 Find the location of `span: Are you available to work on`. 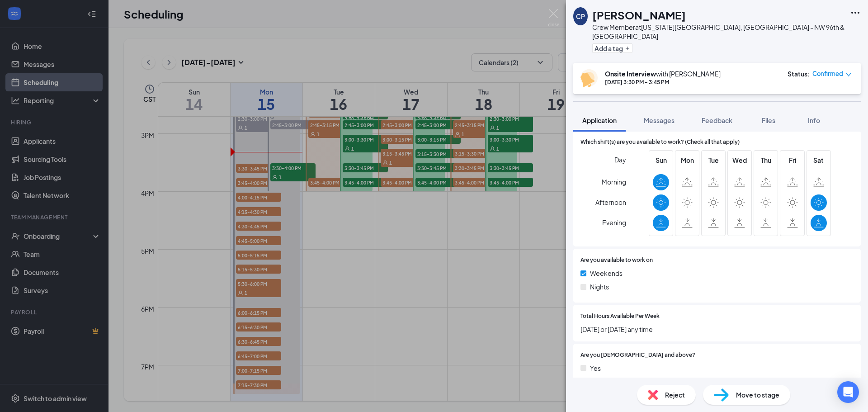

span: Are you available to work on is located at coordinates (617, 260).